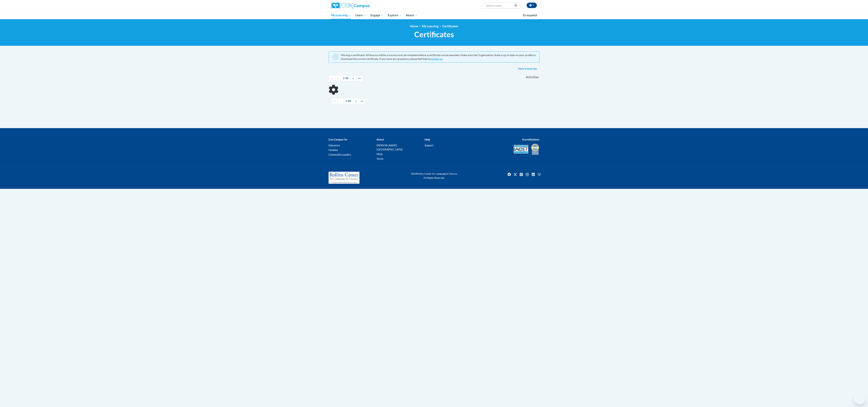  I want to click on img: Pinterest icon, so click(521, 175).